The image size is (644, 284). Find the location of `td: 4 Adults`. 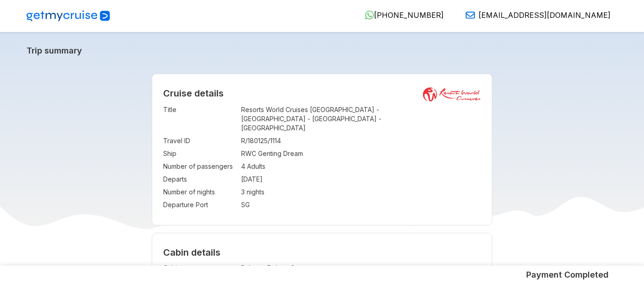

td: 4 Adults is located at coordinates (361, 167).